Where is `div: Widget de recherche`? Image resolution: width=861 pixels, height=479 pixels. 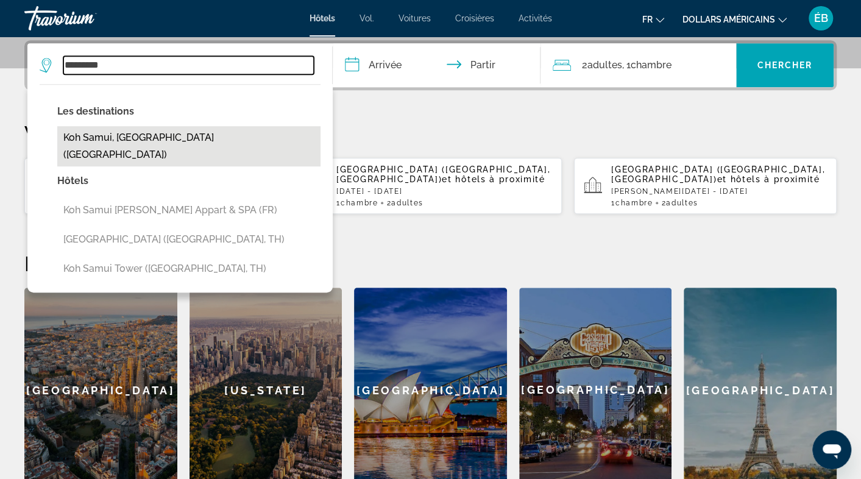 div: Widget de recherche is located at coordinates (430, 65).